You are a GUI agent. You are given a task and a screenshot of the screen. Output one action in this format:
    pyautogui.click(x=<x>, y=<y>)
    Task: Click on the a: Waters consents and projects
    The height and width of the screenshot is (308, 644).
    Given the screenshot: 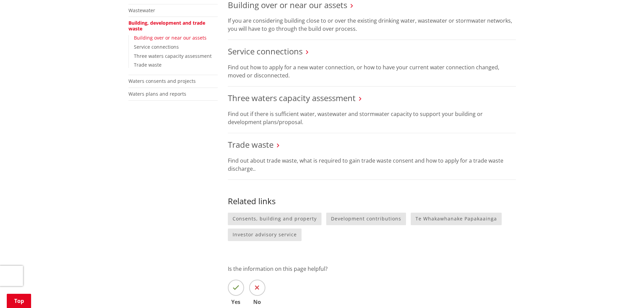 What is the action you would take?
    pyautogui.click(x=162, y=81)
    